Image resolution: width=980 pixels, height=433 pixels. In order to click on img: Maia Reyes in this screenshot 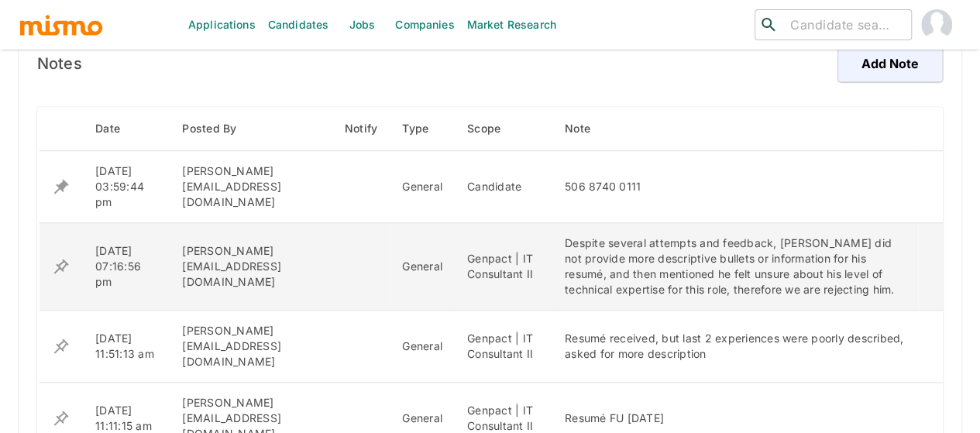, I will do `click(936, 25)`.